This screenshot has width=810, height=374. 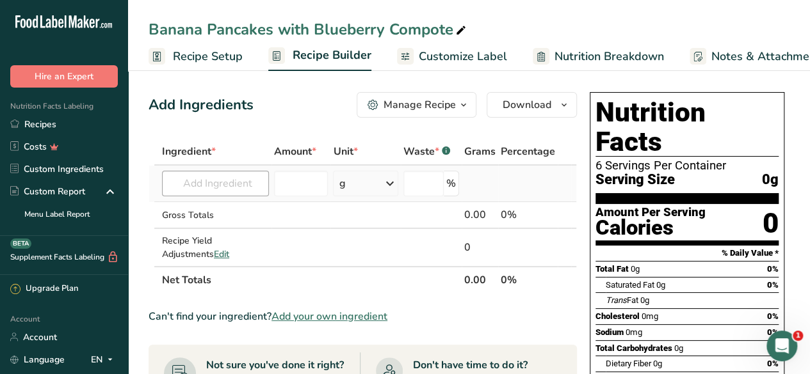 I want to click on span: Saturated Fat, so click(x=630, y=285).